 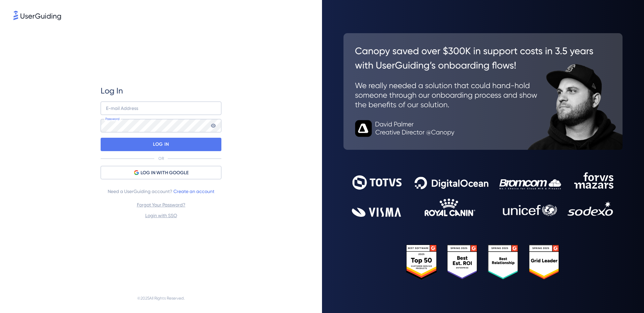 What do you see at coordinates (112, 91) in the screenshot?
I see `span: Log In` at bounding box center [112, 91].